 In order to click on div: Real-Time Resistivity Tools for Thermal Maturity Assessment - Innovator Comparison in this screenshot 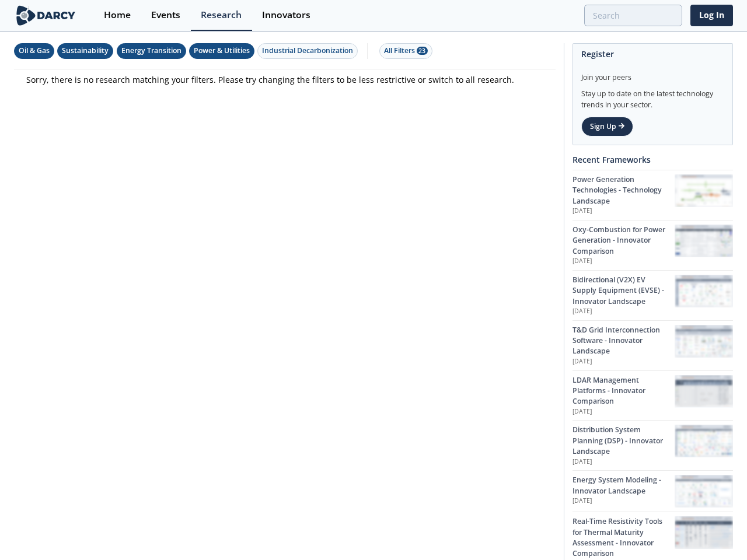, I will do `click(623, 538)`.